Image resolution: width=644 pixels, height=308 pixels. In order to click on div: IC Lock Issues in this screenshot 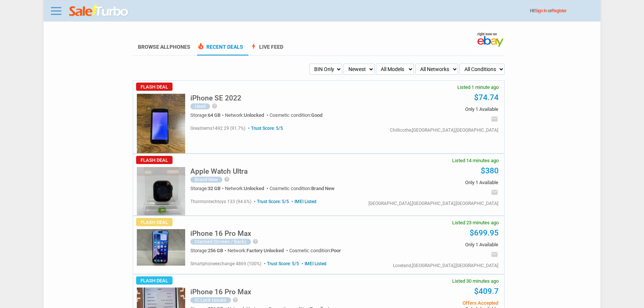, I will do `click(210, 300)`.